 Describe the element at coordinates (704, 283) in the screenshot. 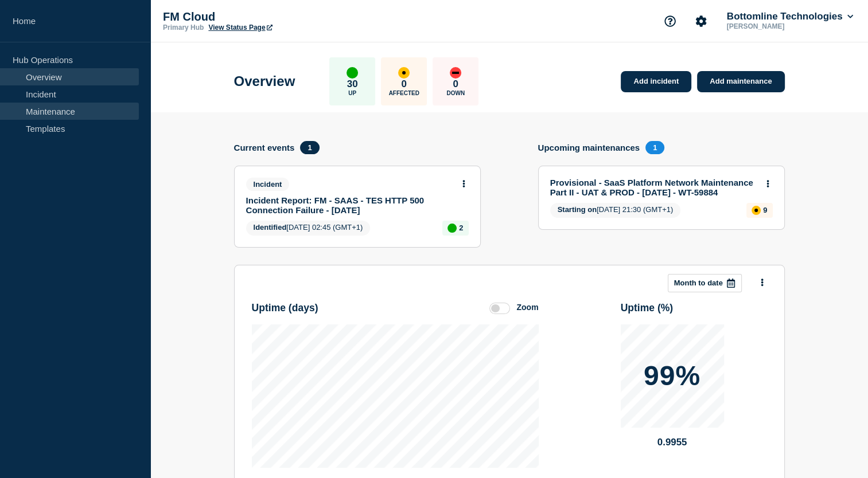

I see `button: Month to date` at that location.